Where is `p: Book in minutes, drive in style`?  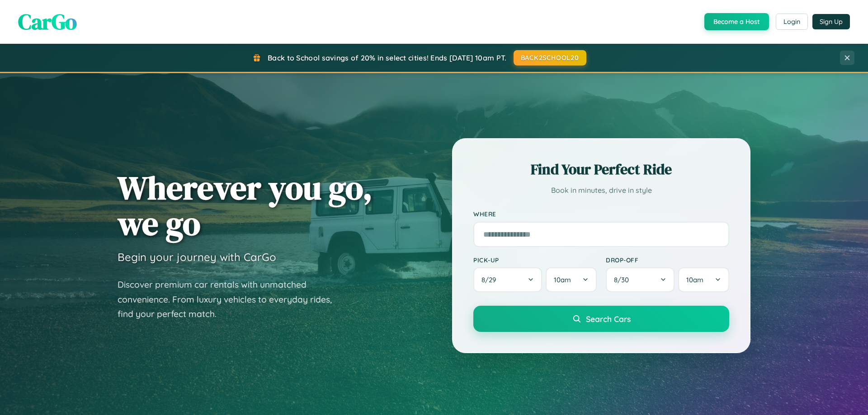 p: Book in minutes, drive in style is located at coordinates (601, 190).